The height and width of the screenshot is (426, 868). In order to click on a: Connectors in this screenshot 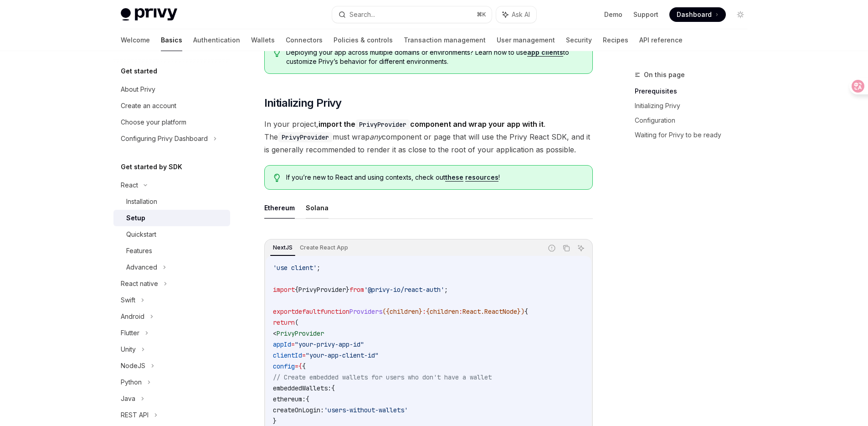, I will do `click(304, 40)`.